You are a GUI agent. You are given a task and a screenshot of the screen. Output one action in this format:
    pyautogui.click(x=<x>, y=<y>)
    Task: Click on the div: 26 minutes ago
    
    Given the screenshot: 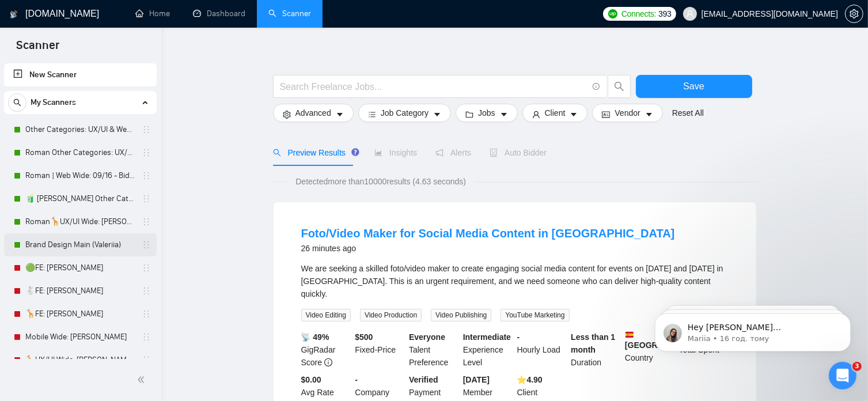 What is the action you would take?
    pyautogui.click(x=488, y=248)
    